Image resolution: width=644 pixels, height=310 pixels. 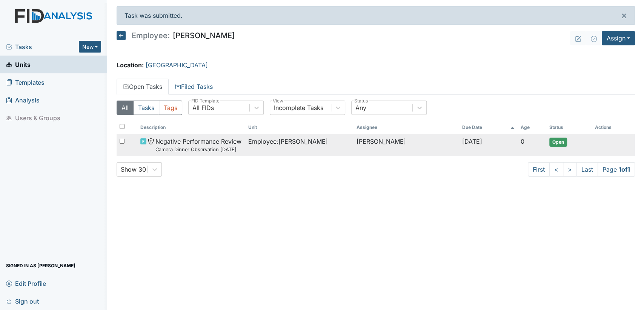 I want to click on a: Tasks, so click(x=42, y=47).